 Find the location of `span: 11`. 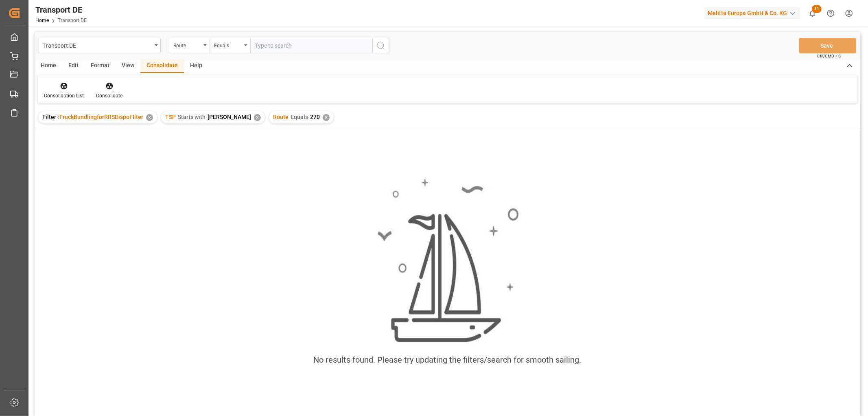

span: 11 is located at coordinates (817, 9).